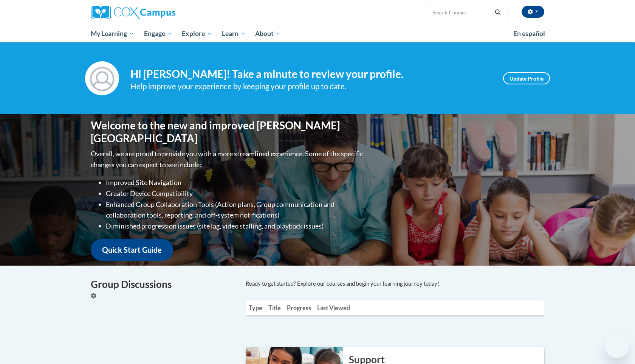  What do you see at coordinates (299, 307) in the screenshot?
I see `th: Progress` at bounding box center [299, 307].